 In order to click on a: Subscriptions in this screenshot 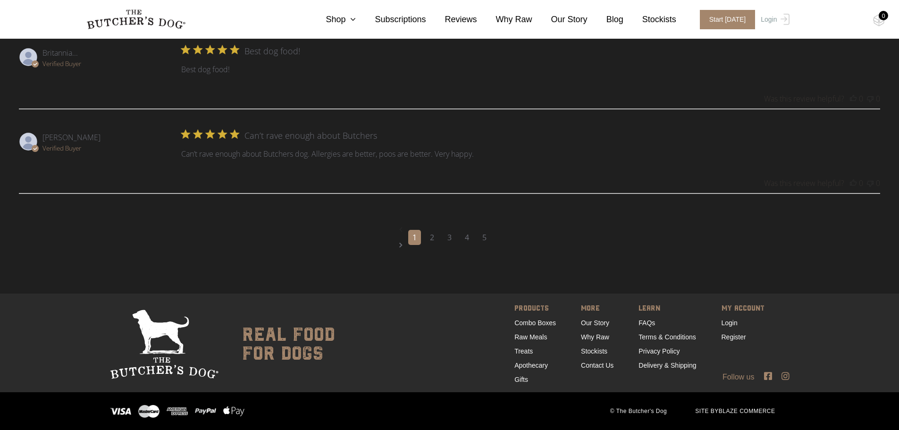, I will do `click(391, 19)`.